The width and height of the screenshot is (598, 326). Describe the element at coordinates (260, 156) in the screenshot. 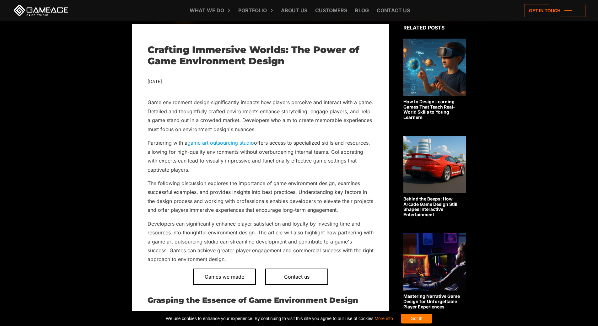

I see `p: Partnering with a offers access to specialized skills and resources, allowing for high-quality en...` at that location.